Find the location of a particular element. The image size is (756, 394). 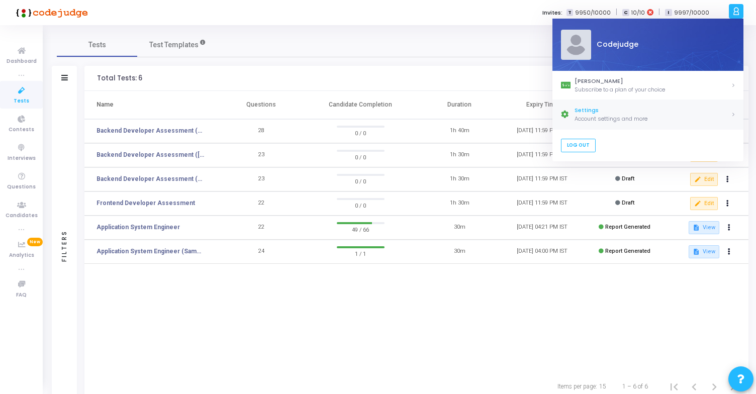

a: Log Out is located at coordinates (578, 145).